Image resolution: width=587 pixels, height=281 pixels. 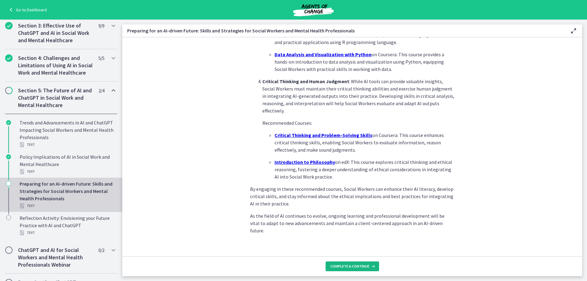 What do you see at coordinates (352, 223) in the screenshot?
I see `p: As the field of AI continues to evolve, ongoing learning and professional development will be vit...` at bounding box center [352, 223].